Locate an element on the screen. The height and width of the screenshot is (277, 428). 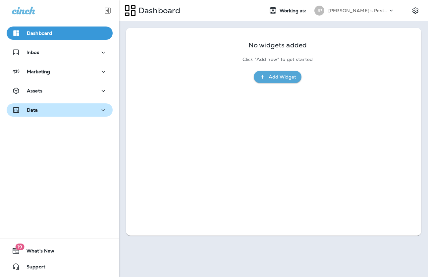
button: Inbox is located at coordinates (60, 52).